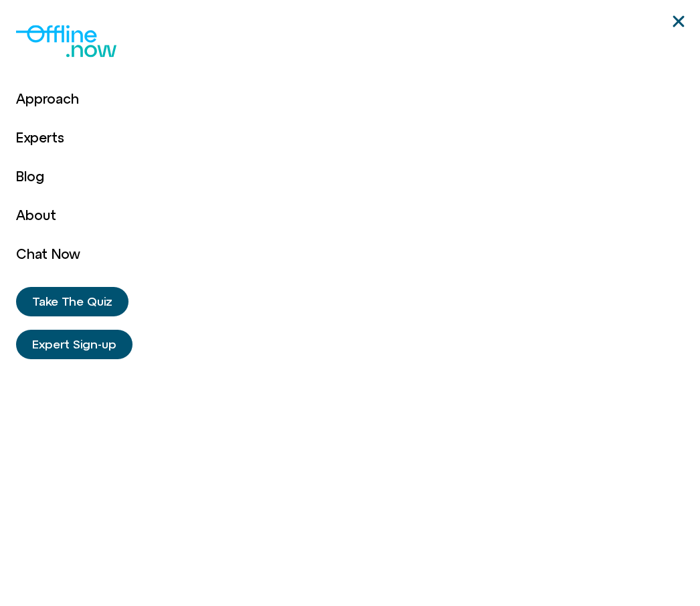 Image resolution: width=700 pixels, height=606 pixels. I want to click on a: Approach, so click(48, 99).